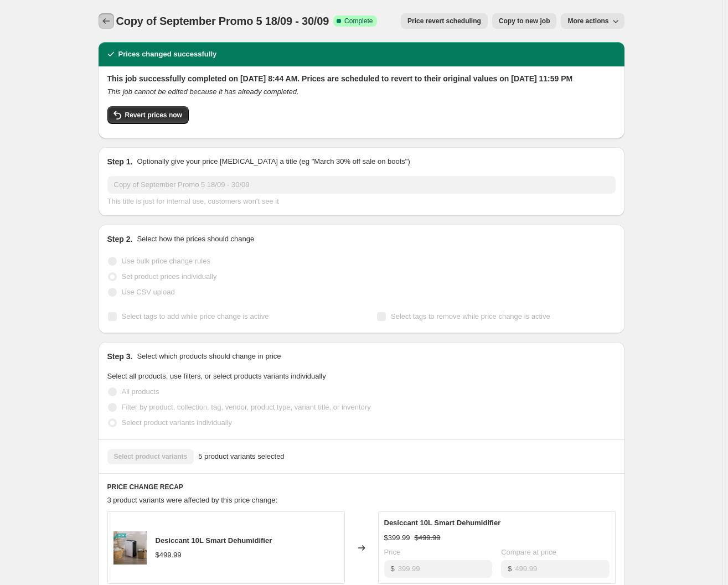 The width and height of the screenshot is (728, 585). What do you see at coordinates (196, 239) in the screenshot?
I see `p: Select how the prices should change` at bounding box center [196, 239].